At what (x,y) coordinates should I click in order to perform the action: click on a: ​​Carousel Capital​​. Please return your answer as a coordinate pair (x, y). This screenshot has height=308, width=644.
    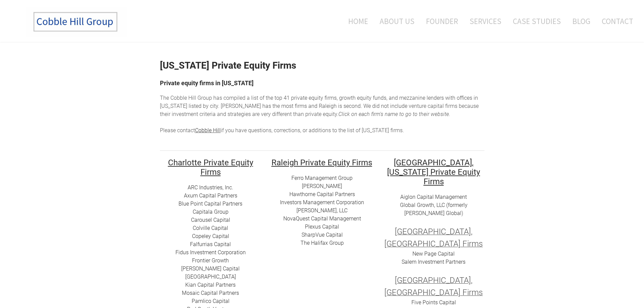
    Looking at the image, I should click on (210, 220).